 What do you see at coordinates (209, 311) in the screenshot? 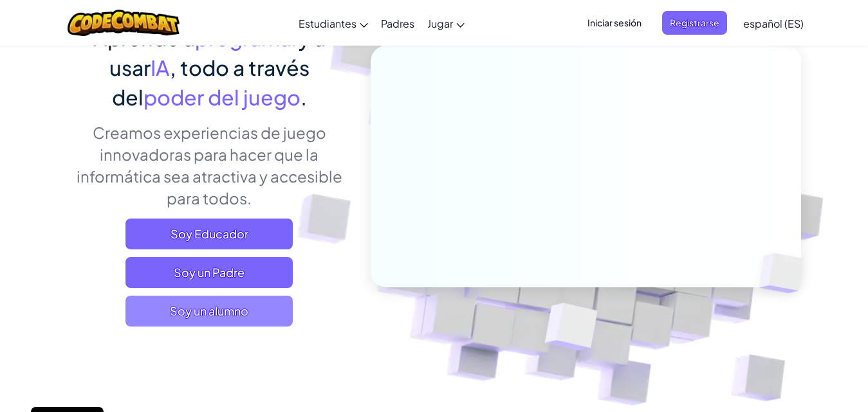
I see `button: Soy un alumno` at bounding box center [209, 311].